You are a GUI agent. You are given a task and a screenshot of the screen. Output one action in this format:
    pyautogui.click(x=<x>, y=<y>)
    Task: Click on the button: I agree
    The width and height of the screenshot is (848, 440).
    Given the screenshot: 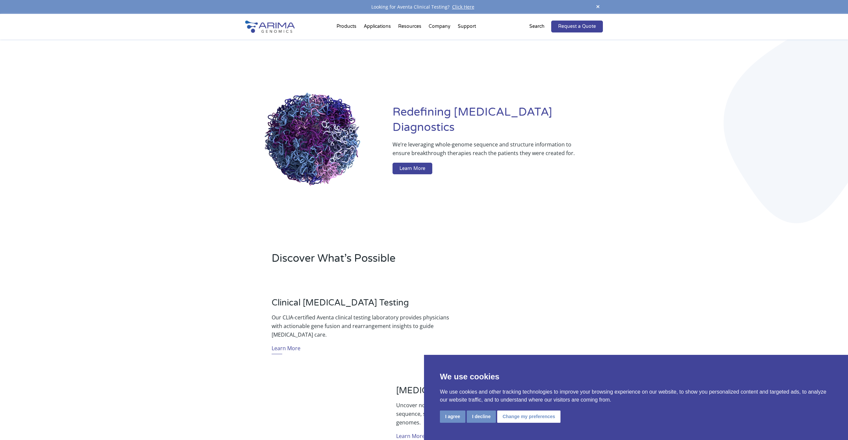 What is the action you would take?
    pyautogui.click(x=453, y=417)
    